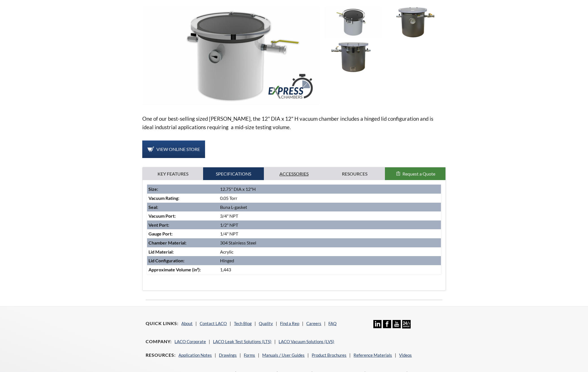  Describe the element at coordinates (330, 189) in the screenshot. I see `td: 12.75" DIA x 12"H` at that location.